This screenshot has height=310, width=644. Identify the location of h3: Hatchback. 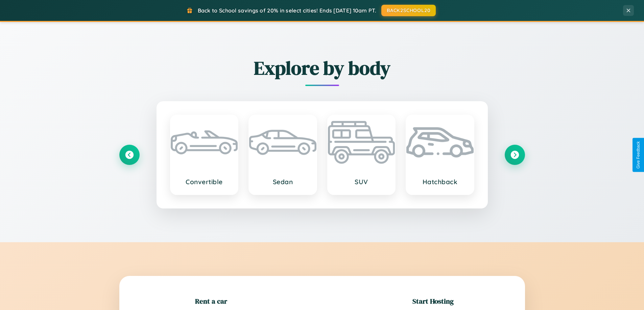
(440, 182).